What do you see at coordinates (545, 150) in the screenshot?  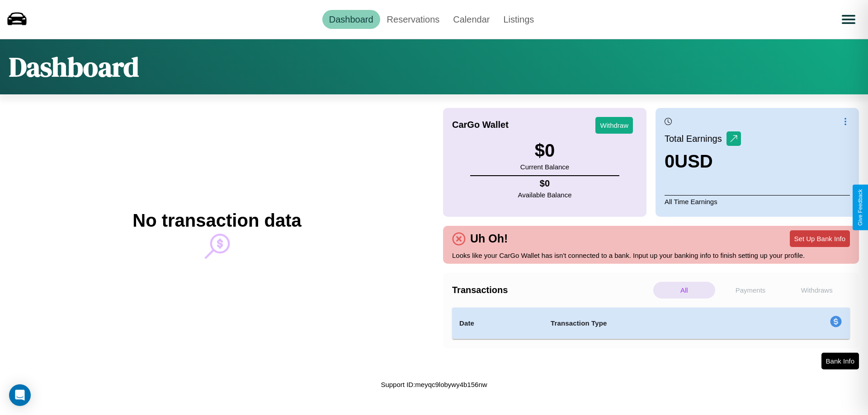 I see `h3: $ 0` at bounding box center [545, 150].